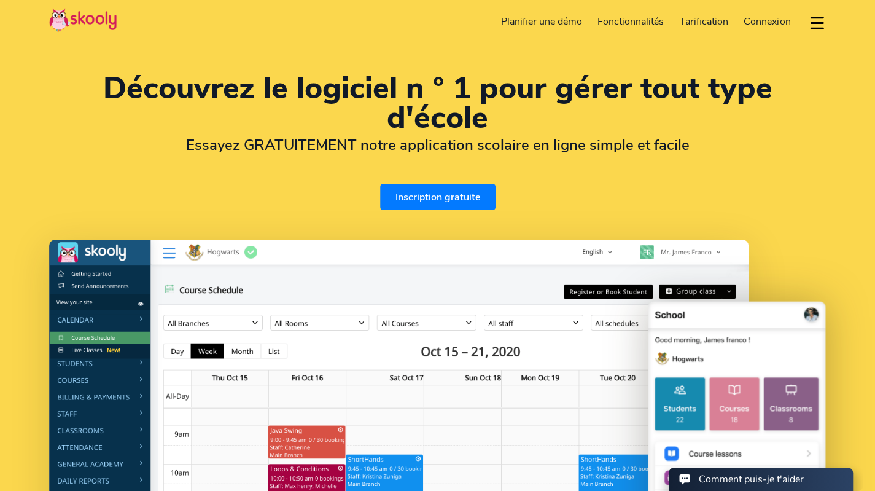 This screenshot has width=875, height=491. Describe the element at coordinates (817, 23) in the screenshot. I see `button: dropdown menu` at that location.